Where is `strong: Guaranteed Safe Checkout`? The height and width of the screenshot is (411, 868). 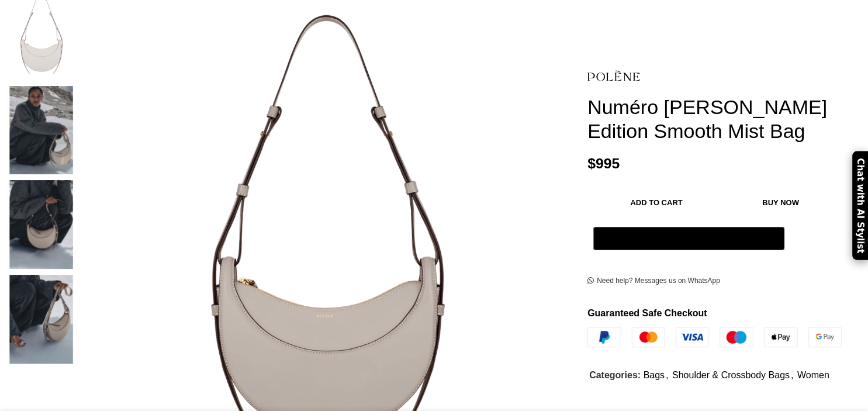 strong: Guaranteed Safe Checkout is located at coordinates (647, 313).